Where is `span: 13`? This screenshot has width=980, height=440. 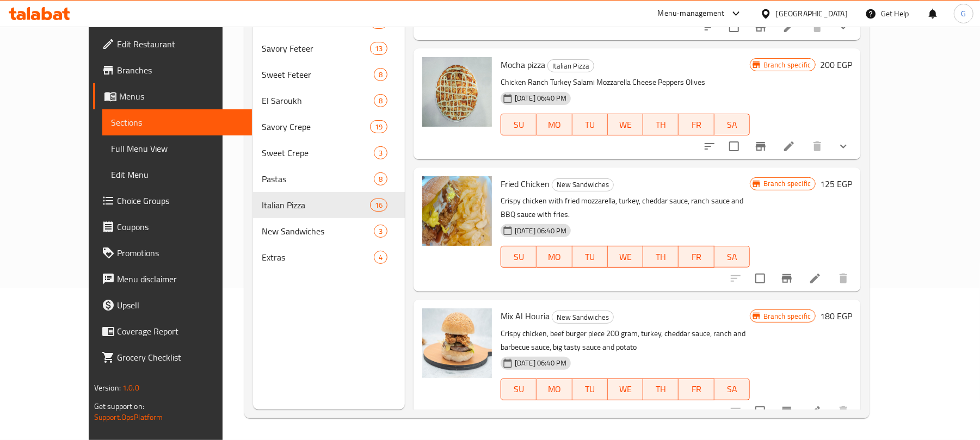 span: 13 is located at coordinates (379, 48).